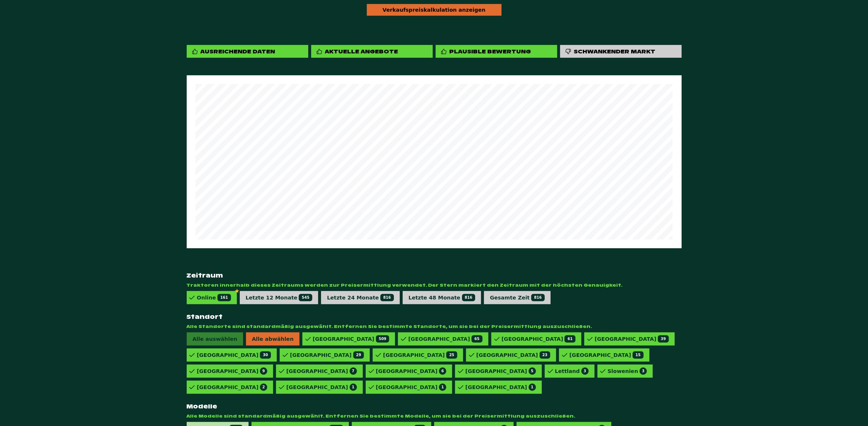 The width and height of the screenshot is (868, 426). What do you see at coordinates (663, 339) in the screenshot?
I see `span: 39` at bounding box center [663, 339].